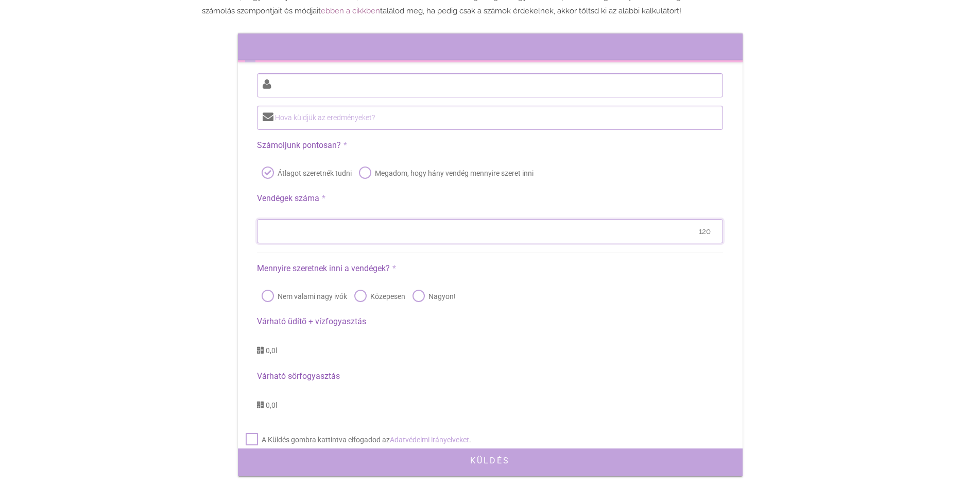  What do you see at coordinates (490, 461) in the screenshot?
I see `button: Küldés` at bounding box center [490, 461].